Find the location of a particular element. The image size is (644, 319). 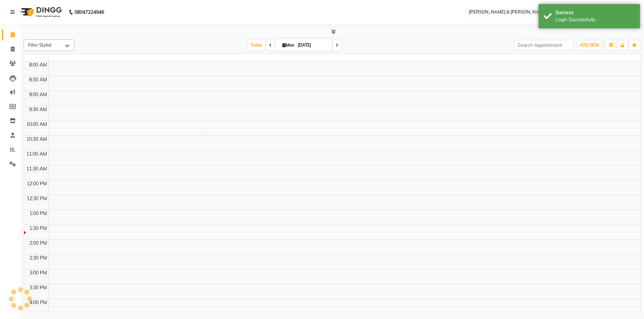

div: 3:00 PM is located at coordinates (38, 273).